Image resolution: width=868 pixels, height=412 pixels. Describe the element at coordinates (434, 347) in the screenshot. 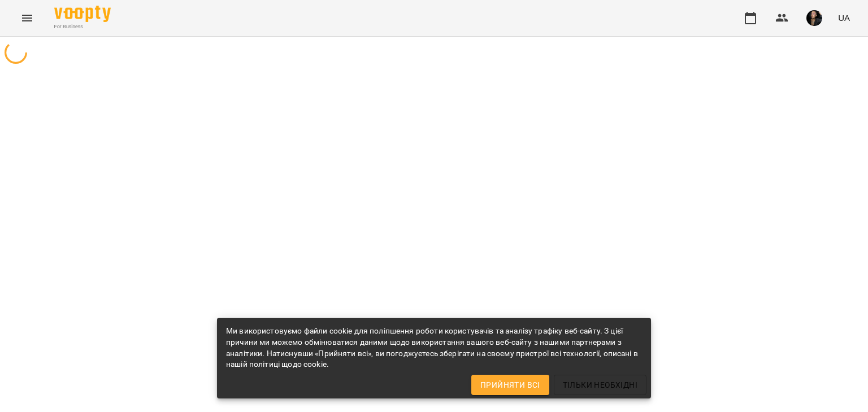

I see `div: Ми використовуємо файли cookie для поліпшення роботи користувачів та аналізу трафіку веб-сайту. З...` at that location.